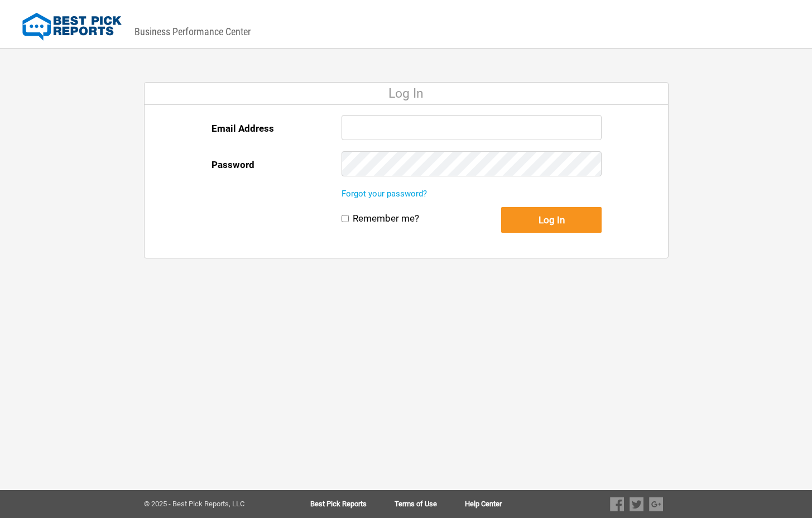 This screenshot has width=812, height=518. Describe the element at coordinates (552, 220) in the screenshot. I see `button: Log In` at that location.